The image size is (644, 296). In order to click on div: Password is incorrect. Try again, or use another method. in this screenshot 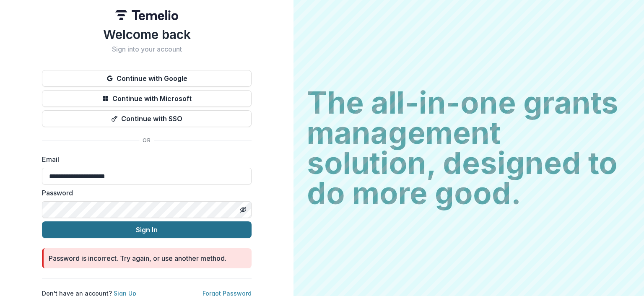, I will do `click(137, 259)`.